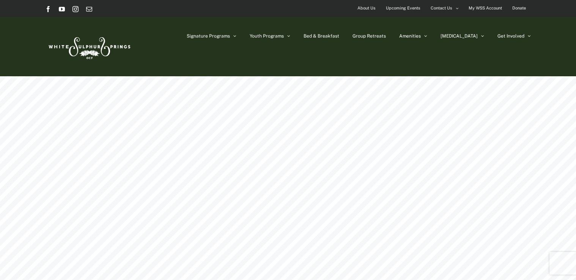 This screenshot has height=280, width=576. Describe the element at coordinates (486, 8) in the screenshot. I see `span: My WSS Account` at that location.